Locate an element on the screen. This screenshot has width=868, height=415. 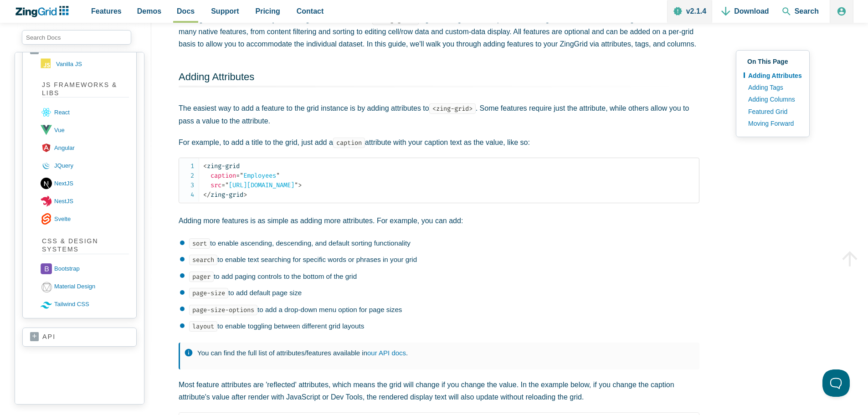
code: pager is located at coordinates (201, 276).